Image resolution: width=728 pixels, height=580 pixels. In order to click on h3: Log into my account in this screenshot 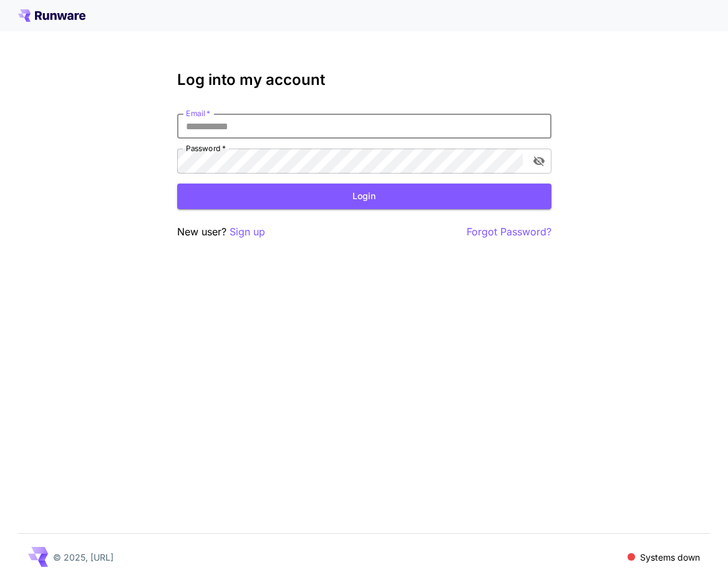, I will do `click(364, 80)`.